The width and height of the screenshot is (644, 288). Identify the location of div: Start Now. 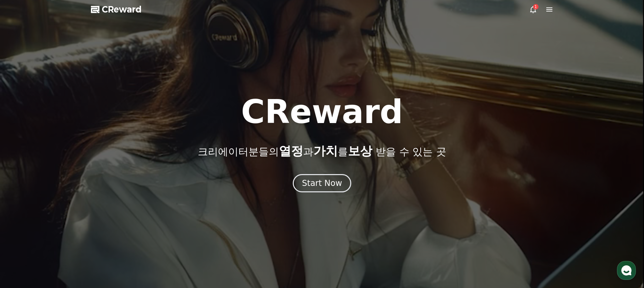
(322, 184).